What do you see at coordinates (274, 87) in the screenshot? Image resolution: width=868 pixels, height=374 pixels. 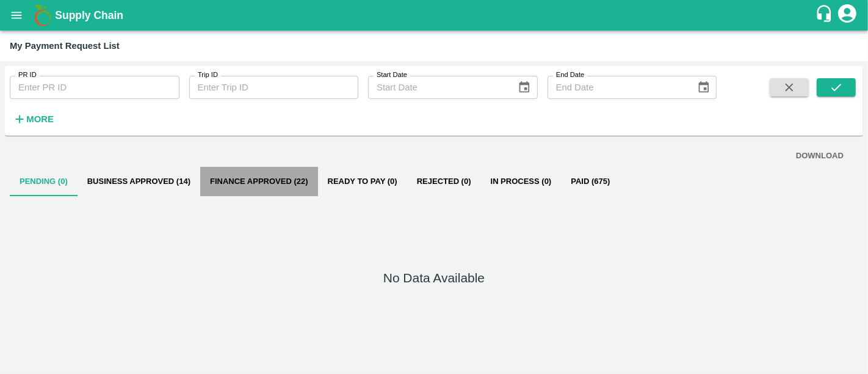 I see `input: Enter Trip ID` at bounding box center [274, 87].